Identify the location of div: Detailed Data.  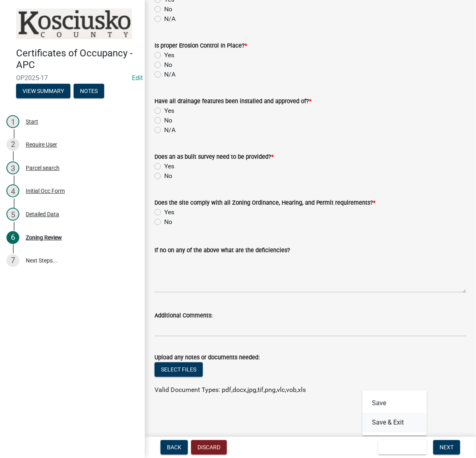
(42, 214).